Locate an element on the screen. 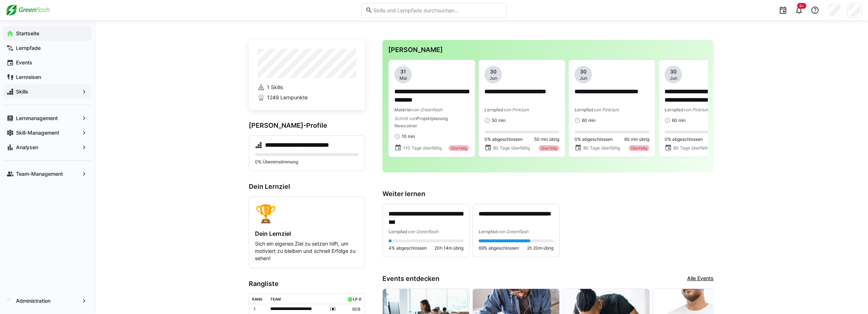  span: 50 min is located at coordinates (499, 121).